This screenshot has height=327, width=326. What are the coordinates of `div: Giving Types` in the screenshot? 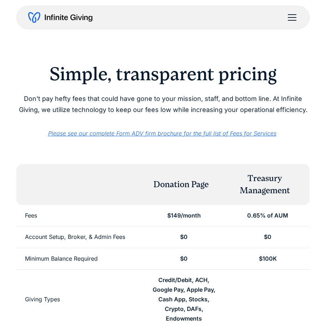 It's located at (42, 299).